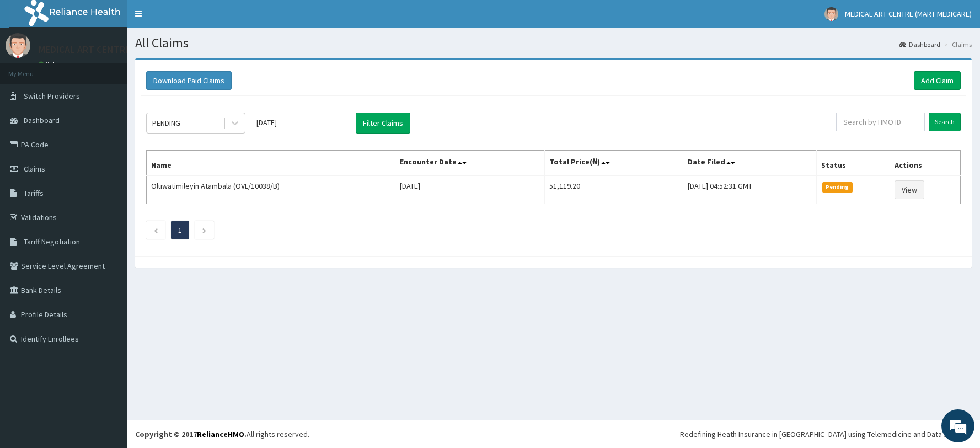 This screenshot has width=980, height=448. What do you see at coordinates (123, 50) in the screenshot?
I see `p: MEDICAL ART CENTRE (MART MEDICARE)` at bounding box center [123, 50].